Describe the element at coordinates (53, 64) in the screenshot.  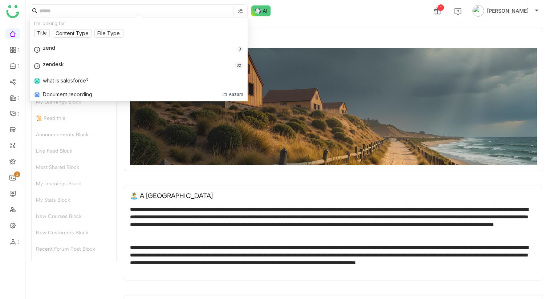
I see `div: zendesk` at that location.